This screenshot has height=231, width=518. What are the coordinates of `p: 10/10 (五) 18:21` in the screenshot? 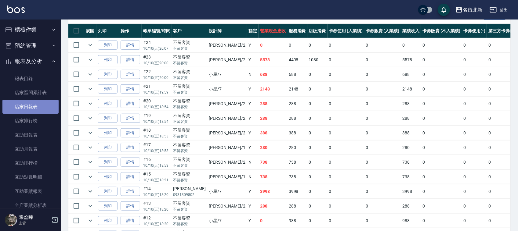 It's located at (157, 180).